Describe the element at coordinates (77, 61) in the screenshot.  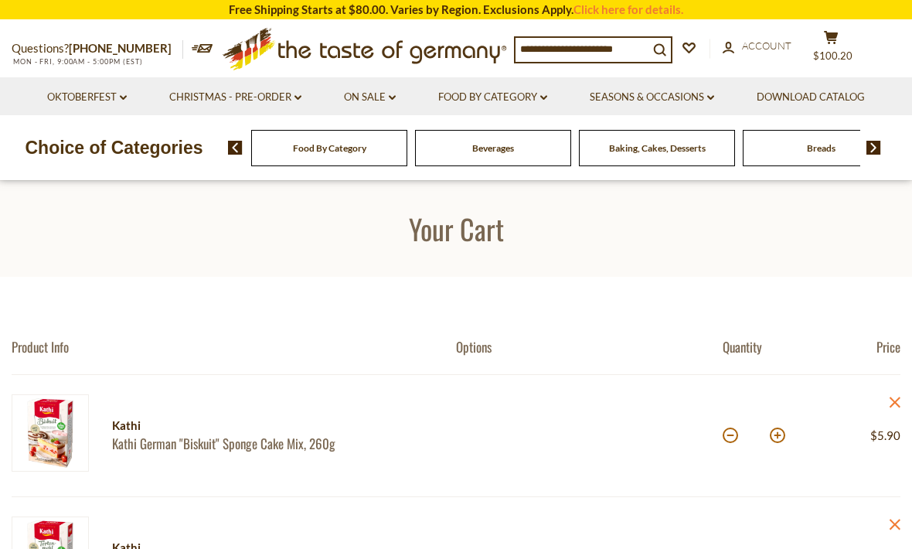
I see `span: MON - FRI, 9:00AM - 5:00PM (EST)` at that location.